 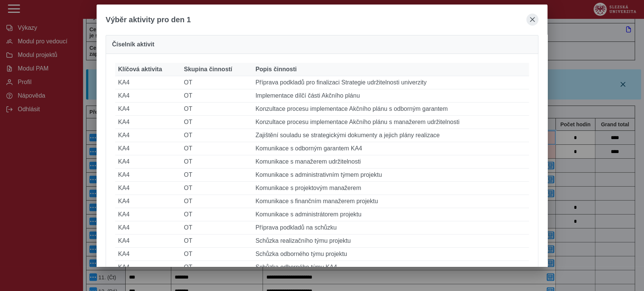 What do you see at coordinates (391, 254) in the screenshot?
I see `td: Schůzka odborného týmu projektu` at bounding box center [391, 254].